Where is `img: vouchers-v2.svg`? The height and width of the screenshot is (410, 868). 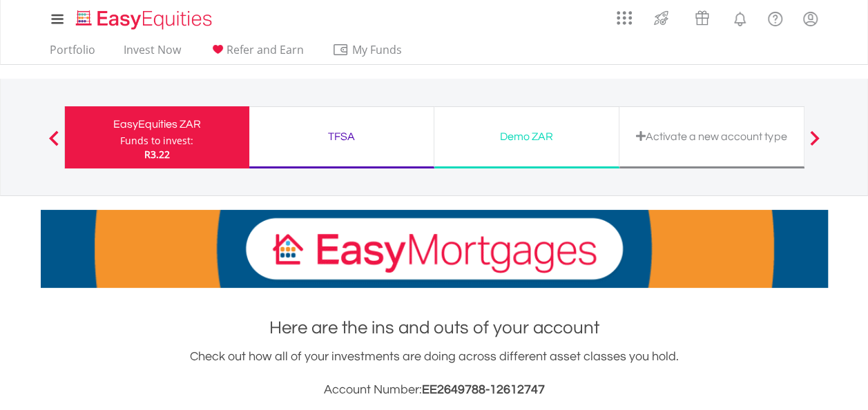 img: vouchers-v2.svg is located at coordinates (702, 18).